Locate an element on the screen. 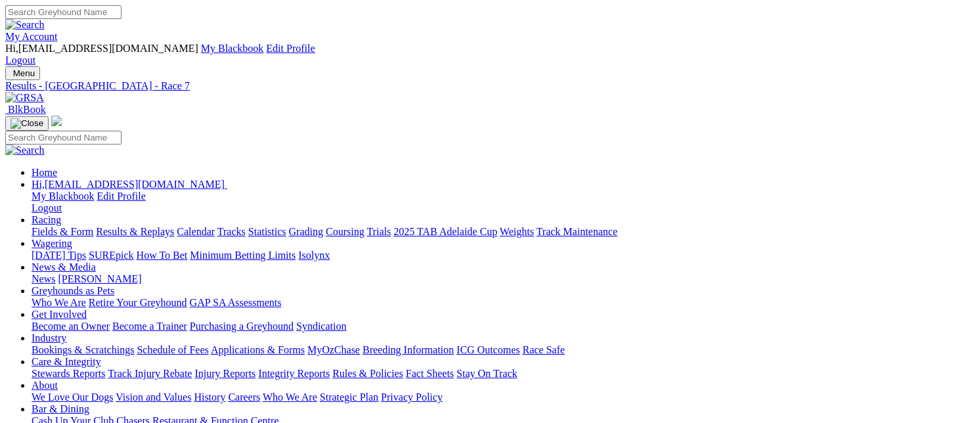 This screenshot has width=980, height=423. a: Bar & Dining is located at coordinates (60, 408).